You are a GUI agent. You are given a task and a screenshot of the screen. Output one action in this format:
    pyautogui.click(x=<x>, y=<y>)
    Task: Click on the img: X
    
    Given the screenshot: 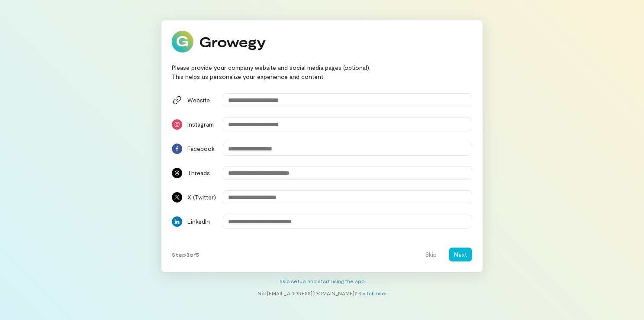 What is the action you would take?
    pyautogui.click(x=177, y=197)
    